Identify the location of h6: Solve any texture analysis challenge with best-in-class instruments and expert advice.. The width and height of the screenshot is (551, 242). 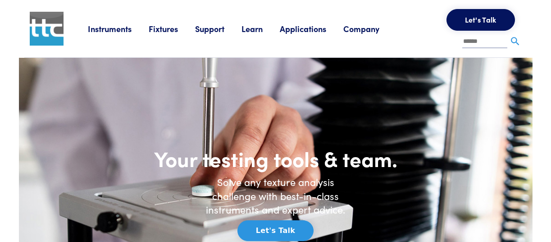
(276, 196).